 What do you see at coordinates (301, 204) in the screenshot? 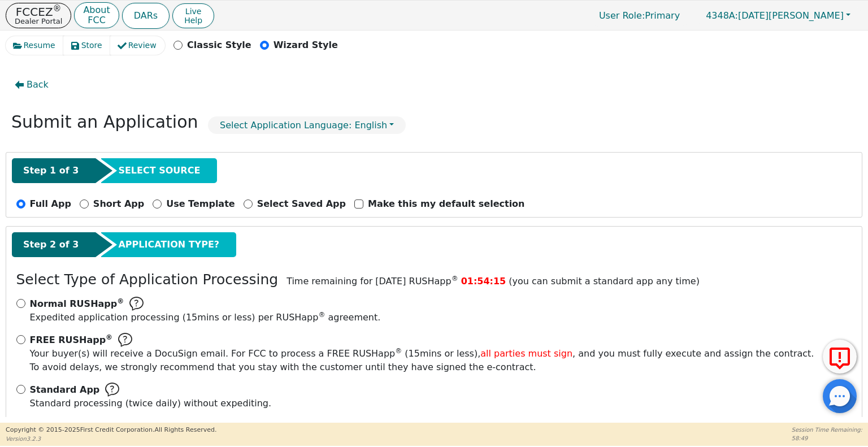
I see `p: Select Saved App` at bounding box center [301, 204].